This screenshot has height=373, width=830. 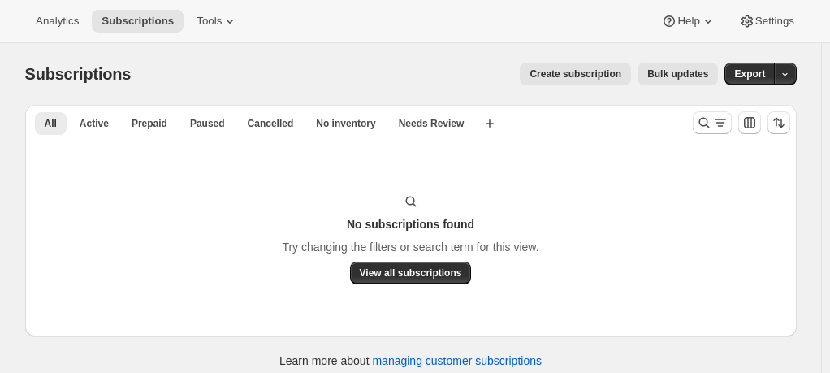 I want to click on span: All, so click(x=50, y=123).